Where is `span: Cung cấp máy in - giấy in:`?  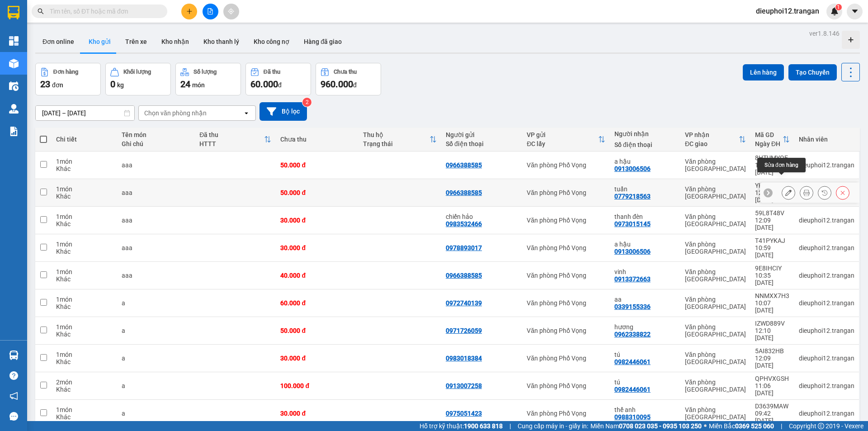 span: Cung cấp máy in - giấy in: is located at coordinates (553, 426).